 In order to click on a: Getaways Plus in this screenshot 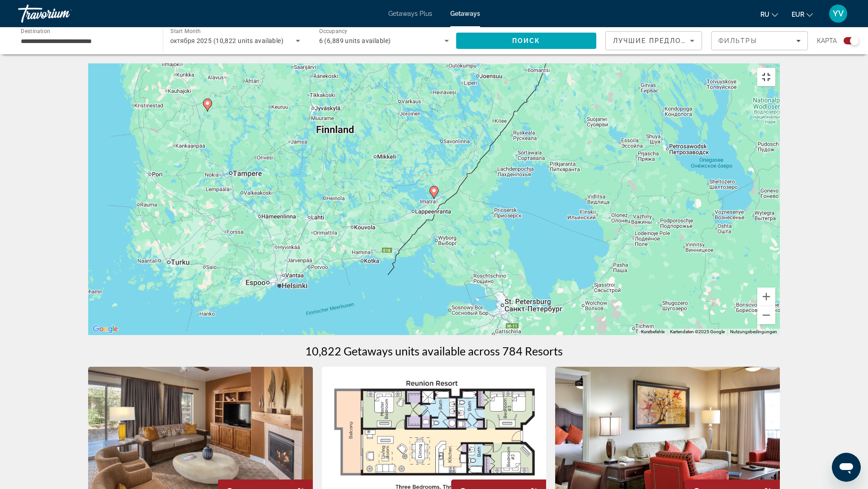, I will do `click(410, 13)`.